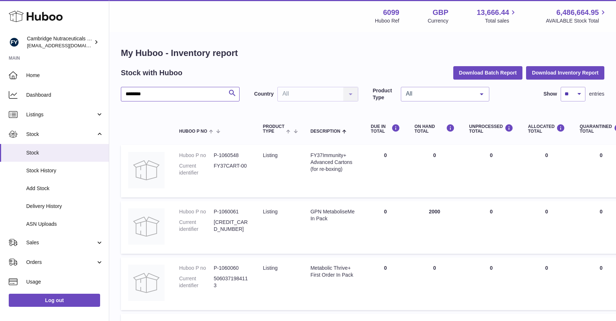  Describe the element at coordinates (385, 129) in the screenshot. I see `div: DUE IN TOTAL` at that location.